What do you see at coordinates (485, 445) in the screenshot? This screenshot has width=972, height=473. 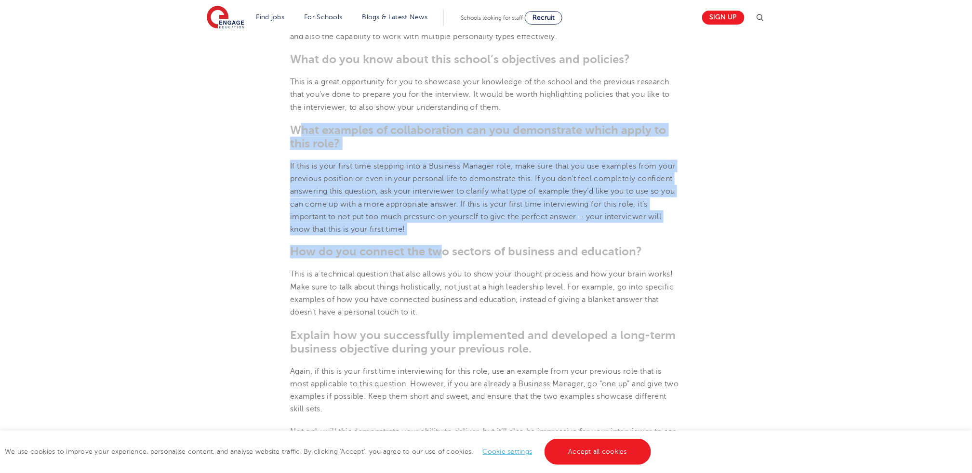 I see `span: Not only will this demonstrate your ability to deliver, but it’ll also be impressive for your int...` at bounding box center [485, 445].